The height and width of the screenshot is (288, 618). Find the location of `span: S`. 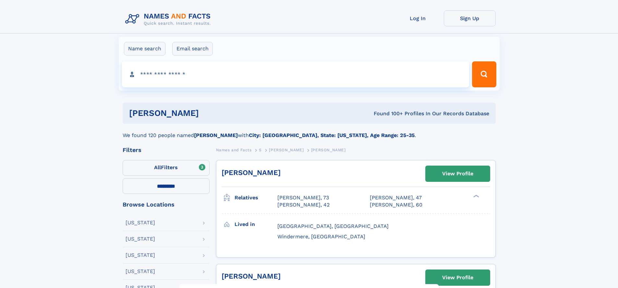

span: S is located at coordinates (260, 150).